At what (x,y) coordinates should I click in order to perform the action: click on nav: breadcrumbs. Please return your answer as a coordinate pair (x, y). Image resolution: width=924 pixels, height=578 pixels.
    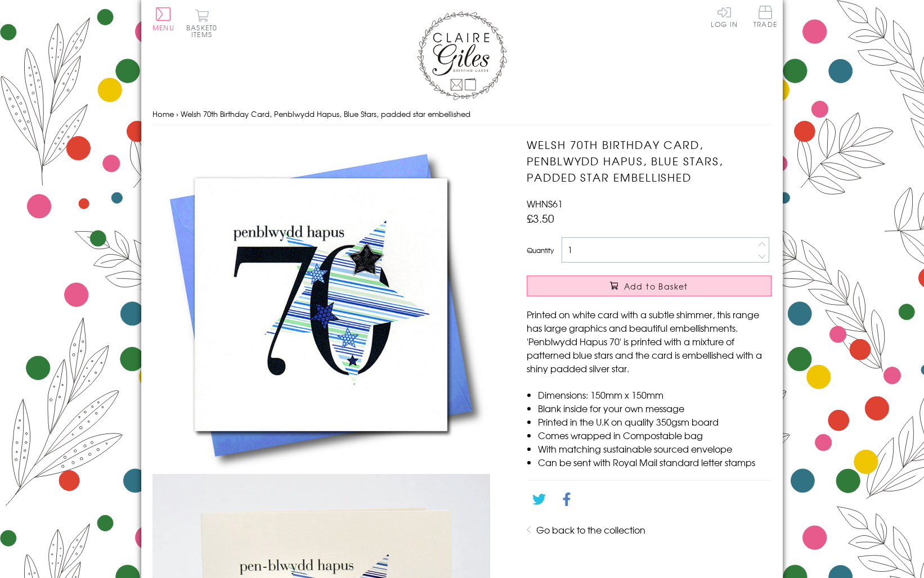
    Looking at the image, I should click on (462, 114).